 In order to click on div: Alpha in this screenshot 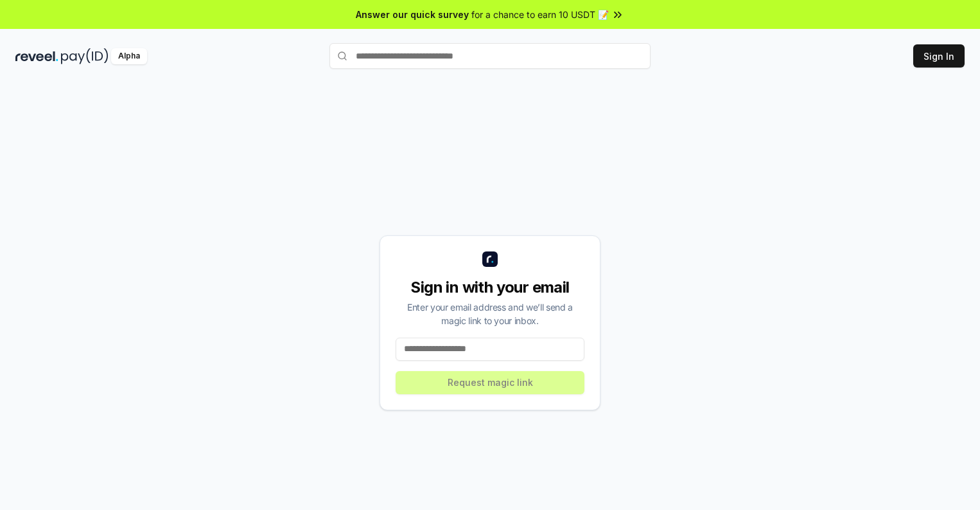, I will do `click(129, 56)`.